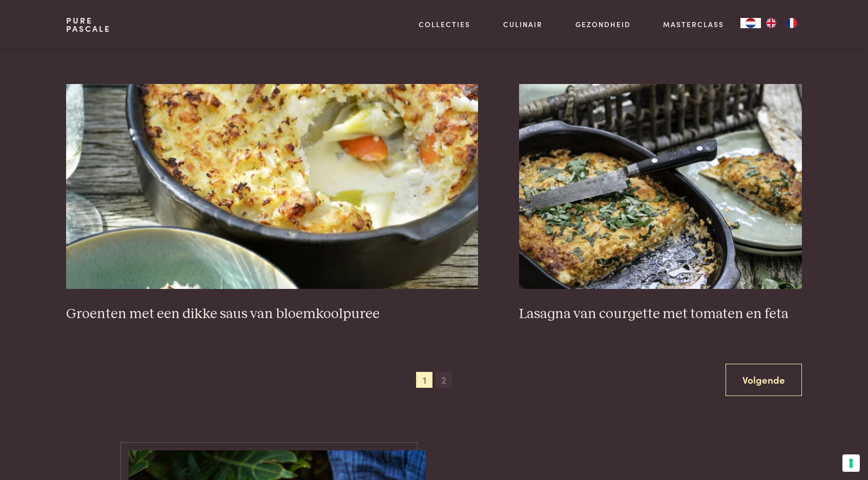 Image resolution: width=868 pixels, height=480 pixels. Describe the element at coordinates (661, 187) in the screenshot. I see `img: Lasagna van courgette met tomaten en feta` at that location.